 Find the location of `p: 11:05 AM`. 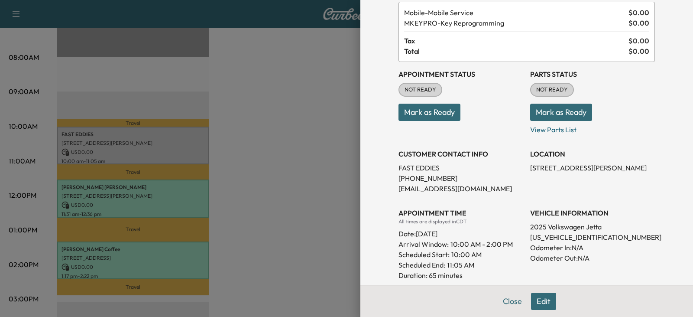

p: 11:05 AM is located at coordinates (460, 265).